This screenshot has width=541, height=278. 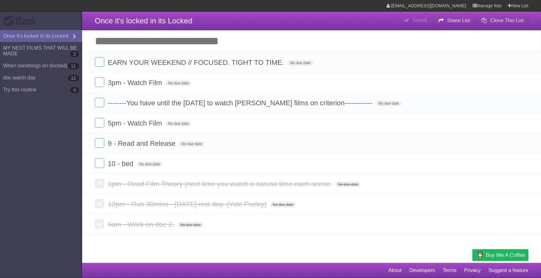 What do you see at coordinates (143, 21) in the screenshot?
I see `span: Once it's locked in its Locked` at bounding box center [143, 21].